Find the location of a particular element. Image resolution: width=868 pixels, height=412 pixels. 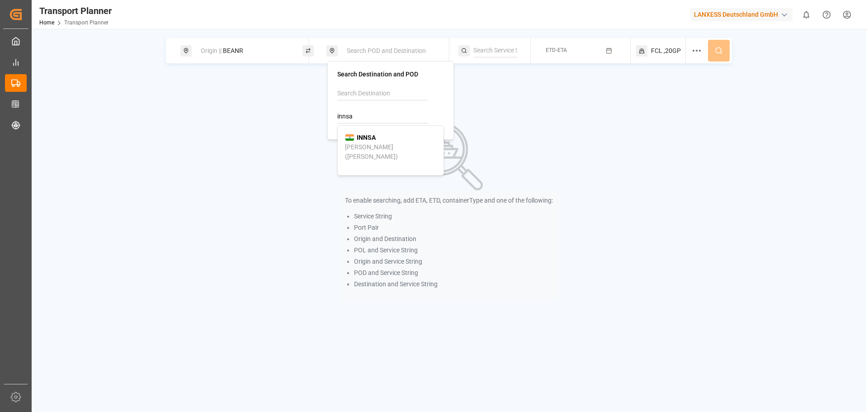

input: Search Service String is located at coordinates (495, 50).